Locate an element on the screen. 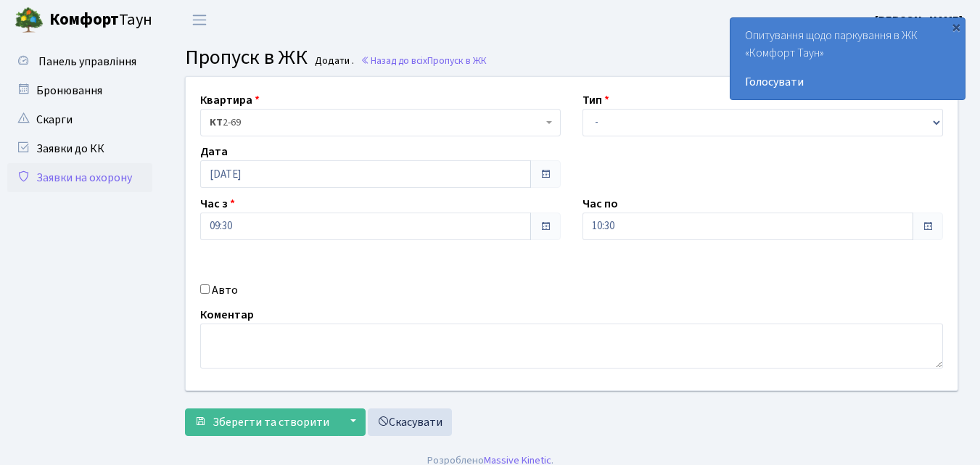 Image resolution: width=980 pixels, height=465 pixels. b: КТ is located at coordinates (216, 122).